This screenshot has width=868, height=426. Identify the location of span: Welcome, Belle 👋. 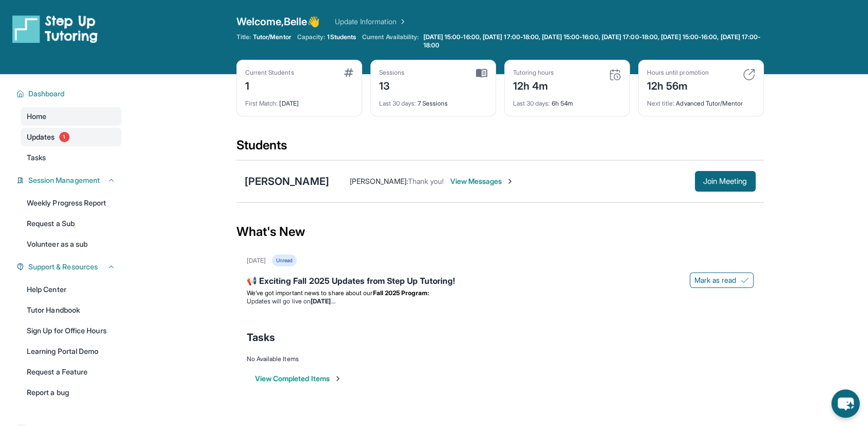
(278, 22).